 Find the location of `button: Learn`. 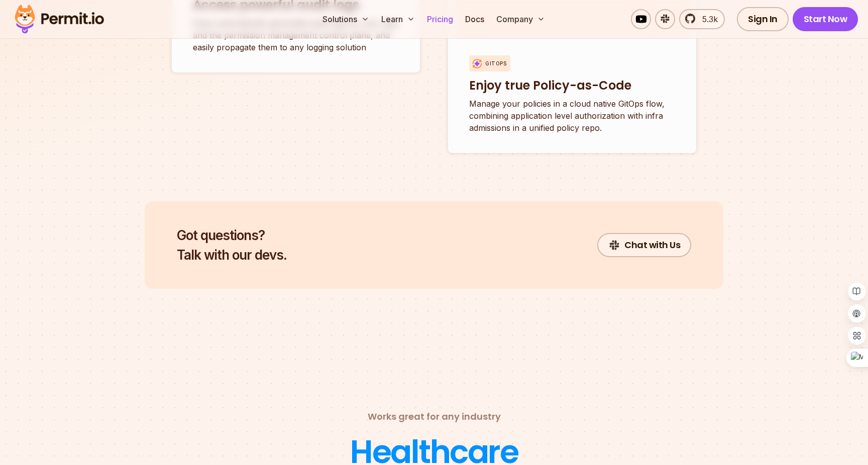

button: Learn is located at coordinates (398, 19).